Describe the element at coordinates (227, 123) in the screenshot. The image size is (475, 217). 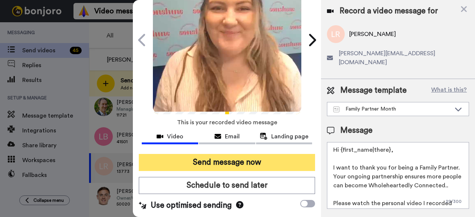
I see `span: This is your recorded video message` at that location.